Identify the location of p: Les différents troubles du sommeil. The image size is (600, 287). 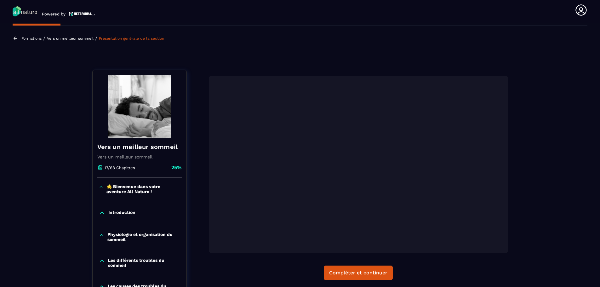
(144, 263).